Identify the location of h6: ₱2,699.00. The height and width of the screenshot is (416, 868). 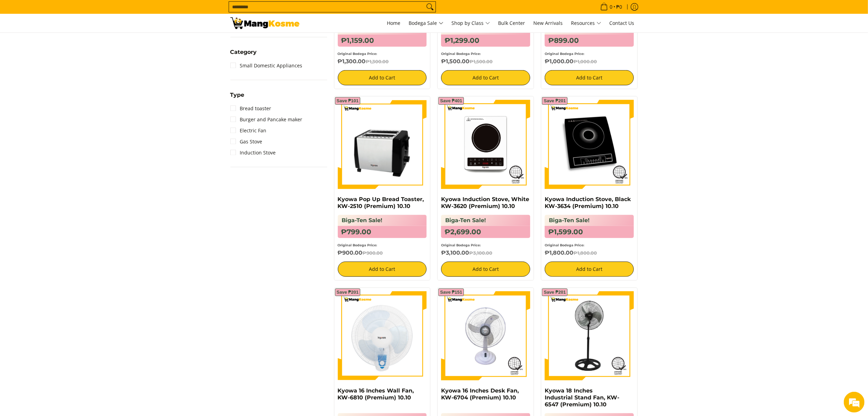
(486, 232).